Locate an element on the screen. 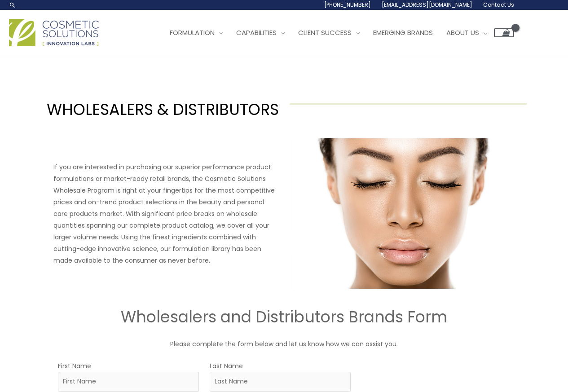 The height and width of the screenshot is (392, 568). span: Capabilities is located at coordinates (256, 32).